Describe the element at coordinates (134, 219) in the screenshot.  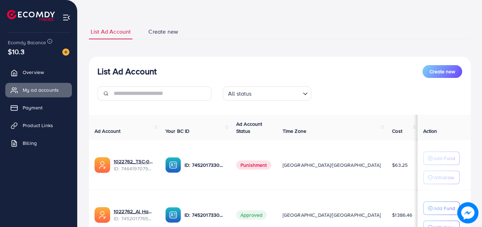
I see `span: ID: 7452017765898354704` at that location.